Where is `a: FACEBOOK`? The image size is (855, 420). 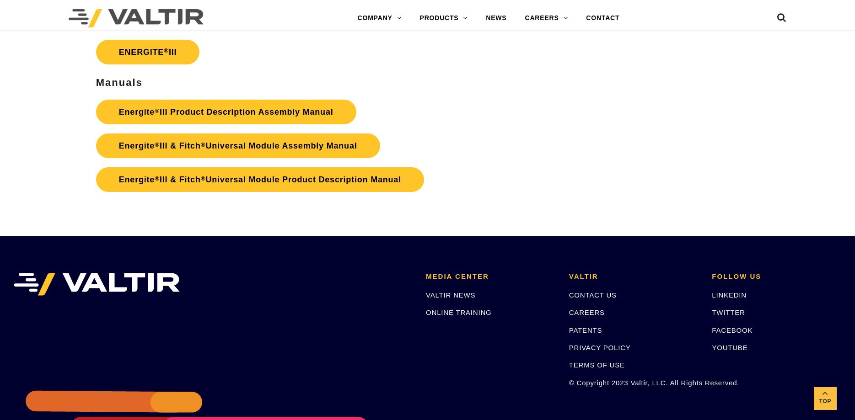
a: FACEBOOK is located at coordinates (732, 330).